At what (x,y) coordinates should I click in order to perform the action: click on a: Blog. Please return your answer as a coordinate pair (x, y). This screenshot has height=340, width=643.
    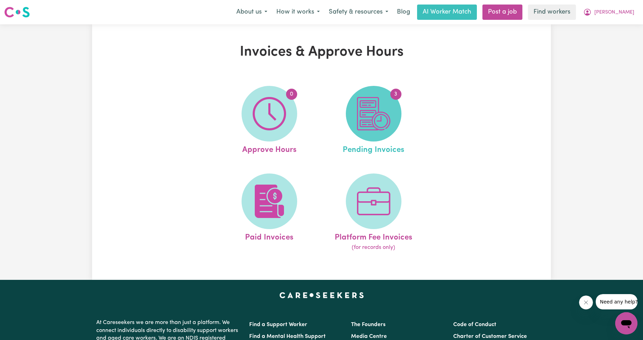
    Looking at the image, I should click on (404, 12).